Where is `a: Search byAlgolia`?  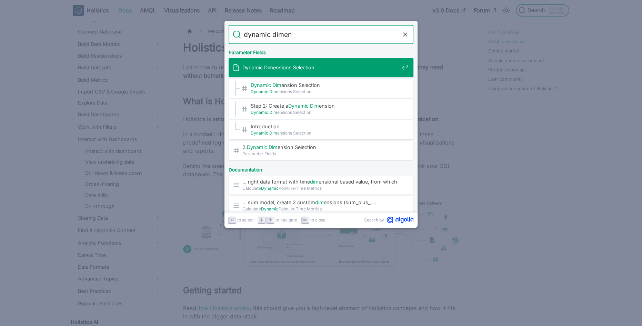
a: Search byAlgolia is located at coordinates (389, 220).